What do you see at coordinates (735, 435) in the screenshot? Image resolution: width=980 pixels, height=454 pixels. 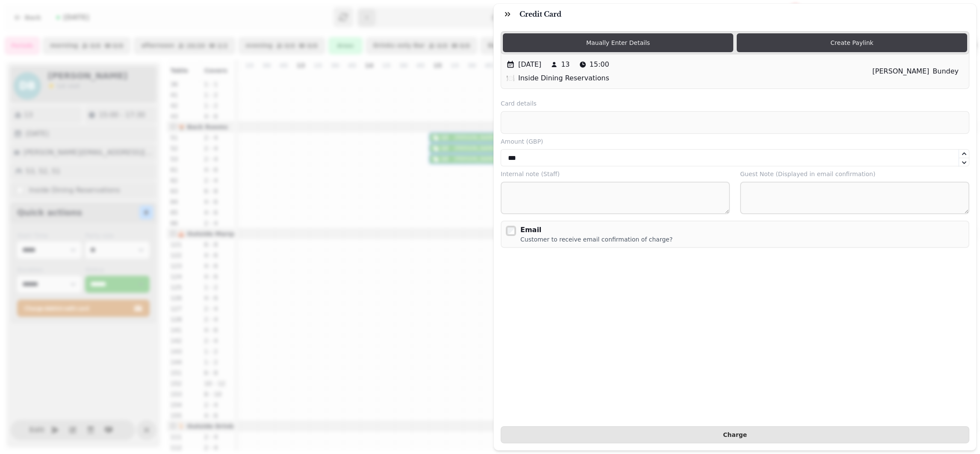 I see `span: Charge` at bounding box center [735, 435].